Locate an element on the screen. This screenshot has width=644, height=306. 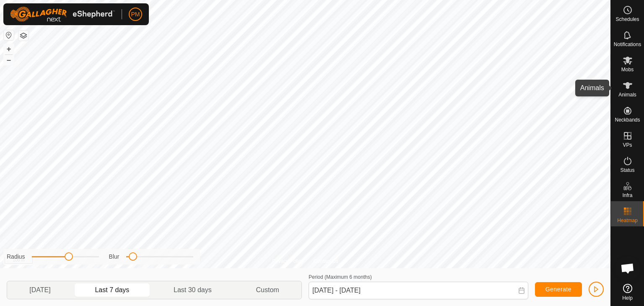
span: Neckbands is located at coordinates (627, 120).